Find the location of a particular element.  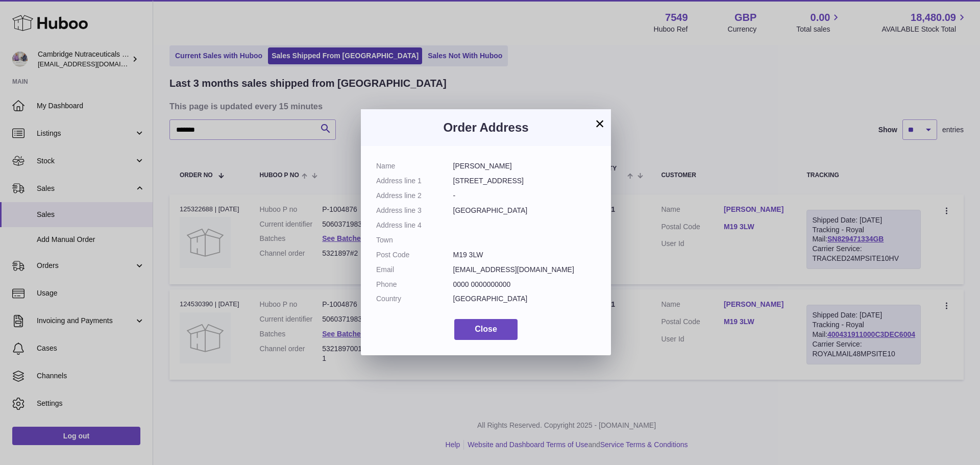

h3: Order Address is located at coordinates (486, 128).